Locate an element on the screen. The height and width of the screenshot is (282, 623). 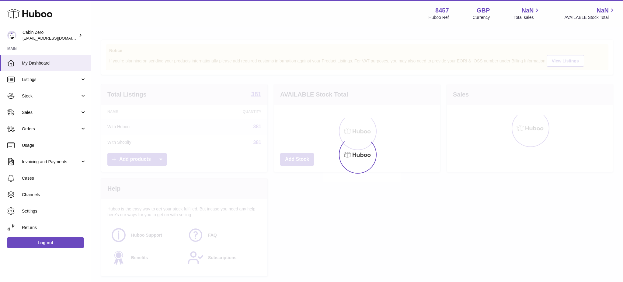
span: Orders is located at coordinates (51, 129).